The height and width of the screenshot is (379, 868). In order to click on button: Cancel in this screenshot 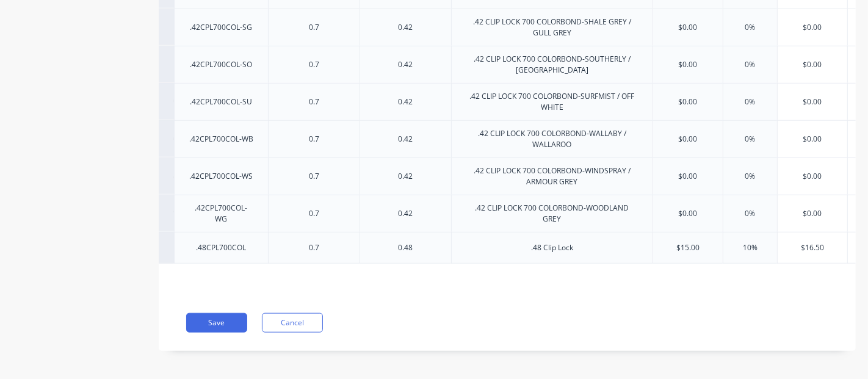, I will do `click(293, 323)`.